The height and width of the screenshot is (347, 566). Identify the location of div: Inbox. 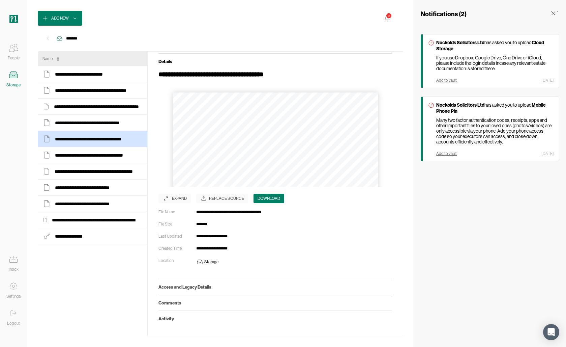
(13, 269).